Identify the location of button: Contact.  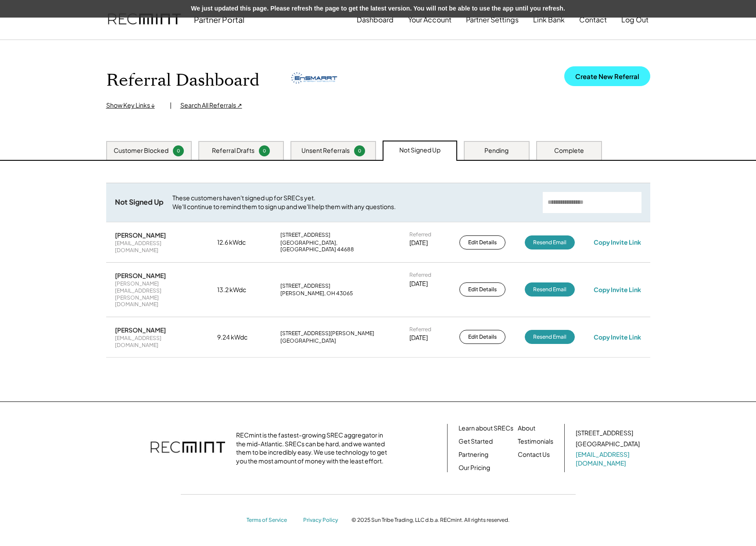
(593, 20).